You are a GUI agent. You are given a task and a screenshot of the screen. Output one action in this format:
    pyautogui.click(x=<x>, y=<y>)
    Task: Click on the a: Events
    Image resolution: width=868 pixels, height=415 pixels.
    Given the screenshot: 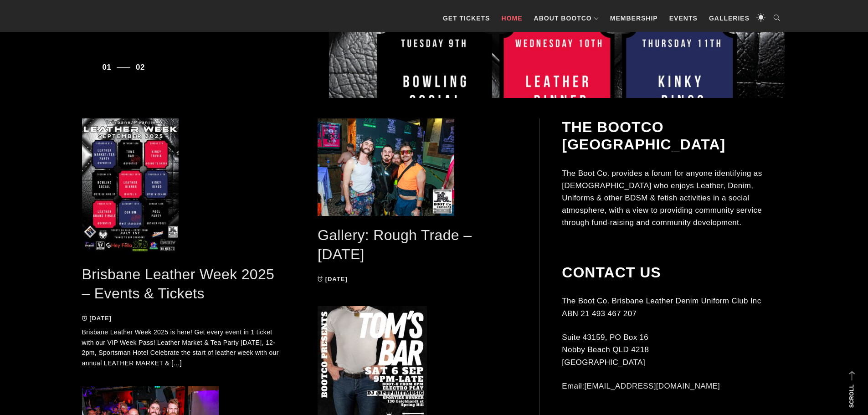 What is the action you would take?
    pyautogui.click(x=683, y=18)
    